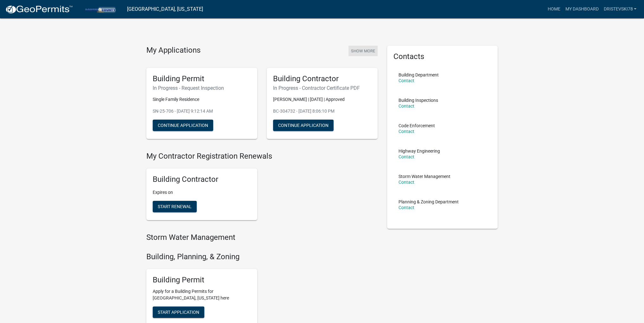 The height and width of the screenshot is (323, 644). What do you see at coordinates (418, 100) in the screenshot?
I see `p: Building Inspections` at bounding box center [418, 100].